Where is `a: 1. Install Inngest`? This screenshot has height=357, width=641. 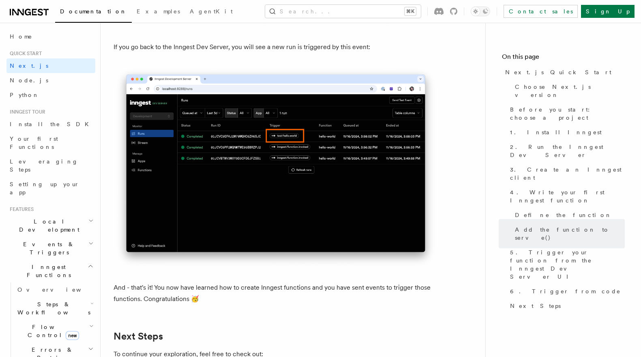 a: 1. Install Inngest is located at coordinates (566, 132).